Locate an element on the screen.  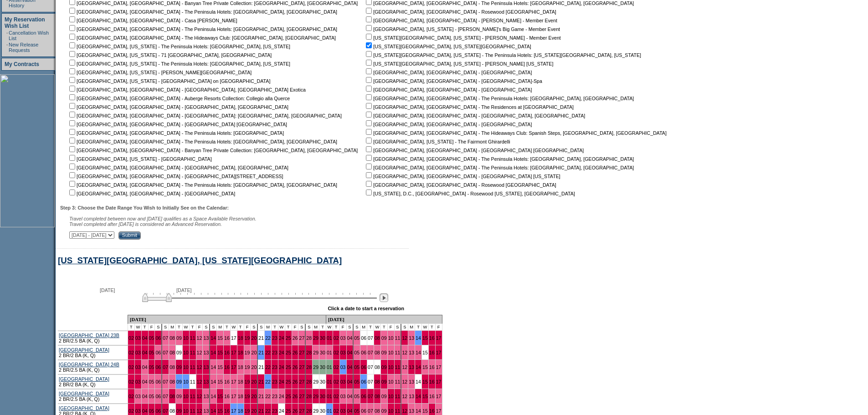
a: 12 is located at coordinates (404, 397).